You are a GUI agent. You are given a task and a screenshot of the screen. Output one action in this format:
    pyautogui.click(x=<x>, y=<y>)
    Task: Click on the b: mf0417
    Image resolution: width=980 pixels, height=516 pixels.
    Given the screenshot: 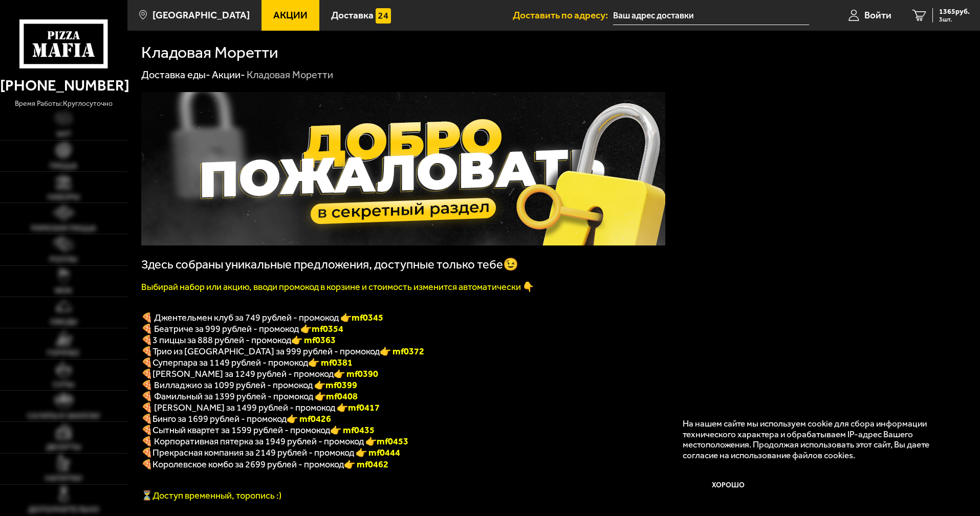 What is the action you would take?
    pyautogui.click(x=364, y=408)
    